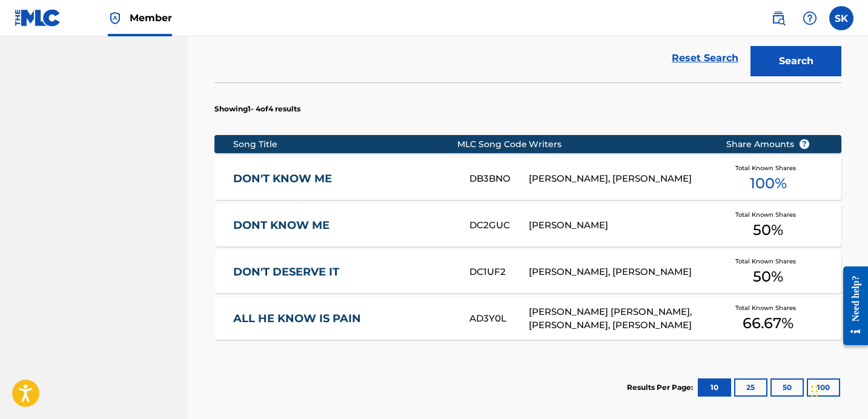 This screenshot has height=419, width=868. Describe the element at coordinates (21, 49) in the screenshot. I see `div: Open Resource Center` at that location.